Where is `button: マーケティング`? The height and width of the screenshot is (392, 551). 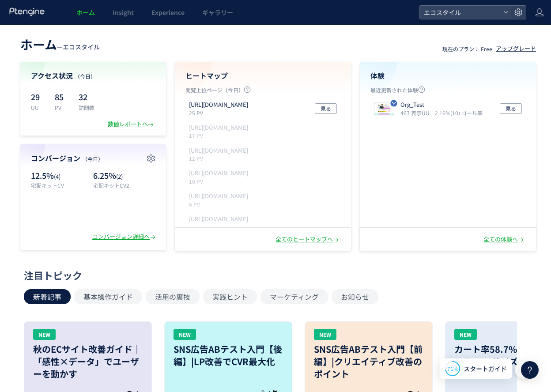
button: マーケティング is located at coordinates (294, 297).